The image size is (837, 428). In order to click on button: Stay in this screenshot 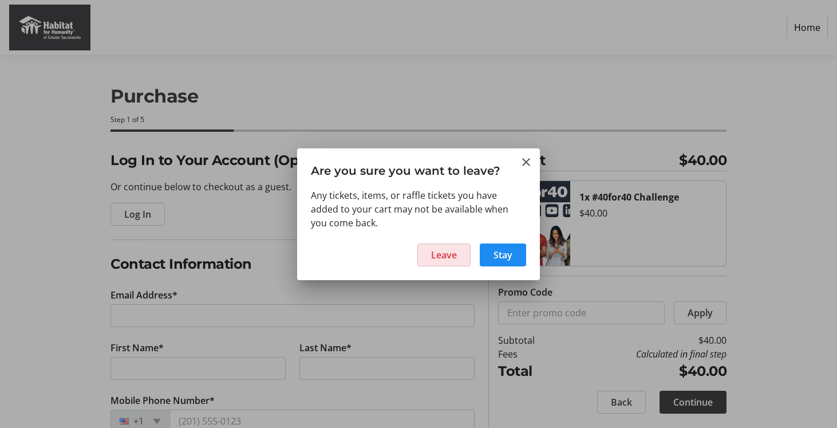, I will do `click(503, 255)`.